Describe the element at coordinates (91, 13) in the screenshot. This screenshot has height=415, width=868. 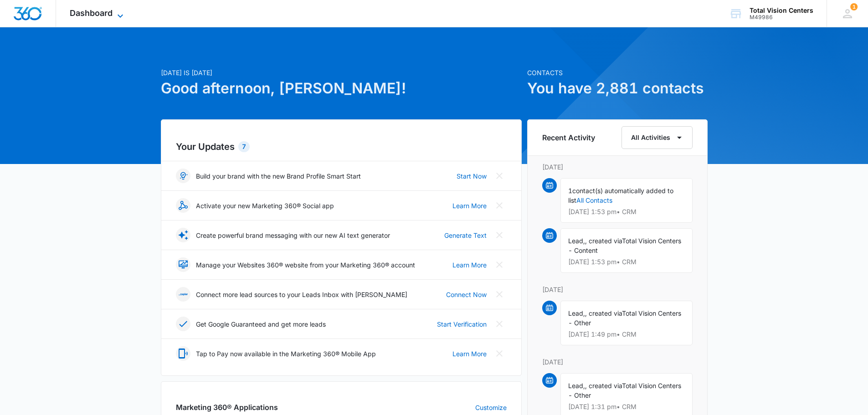
I see `span: Dashboard` at that location.